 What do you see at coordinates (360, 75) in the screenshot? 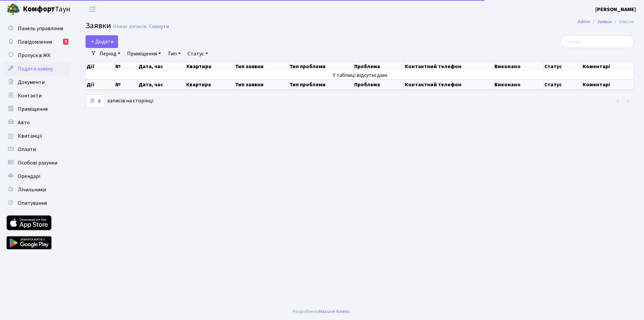
I see `td: У таблиці відсутні дані` at bounding box center [360, 75].